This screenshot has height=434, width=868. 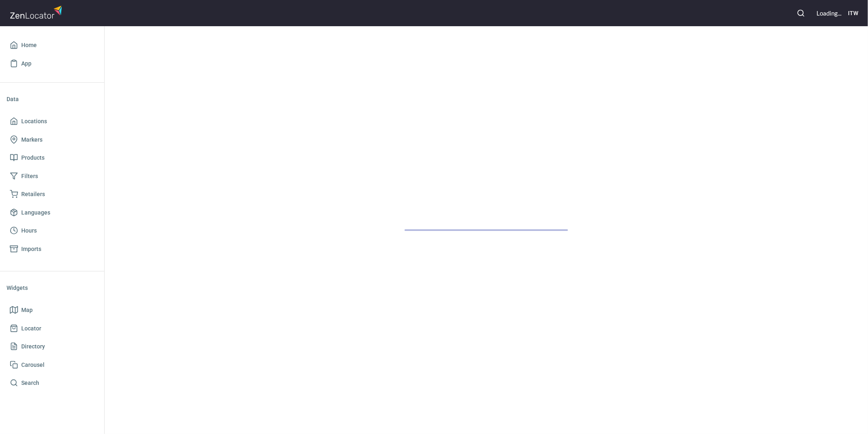 What do you see at coordinates (52, 63) in the screenshot?
I see `a: App` at bounding box center [52, 63].